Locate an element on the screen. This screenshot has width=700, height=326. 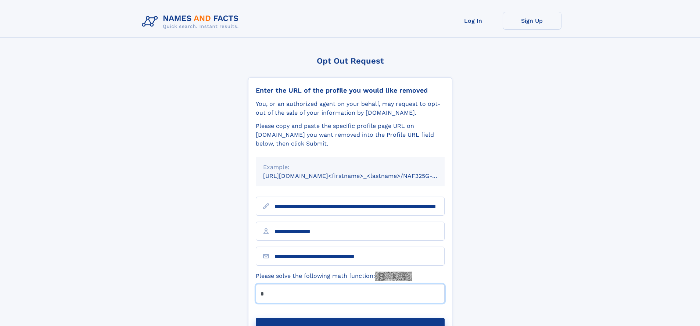
a: Sign Up is located at coordinates (532, 21).